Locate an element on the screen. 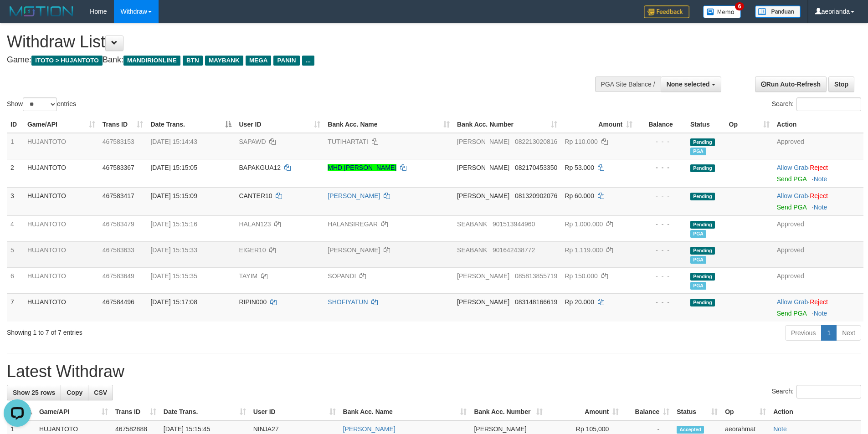  span: Rp 1.000.000 is located at coordinates (584, 224).